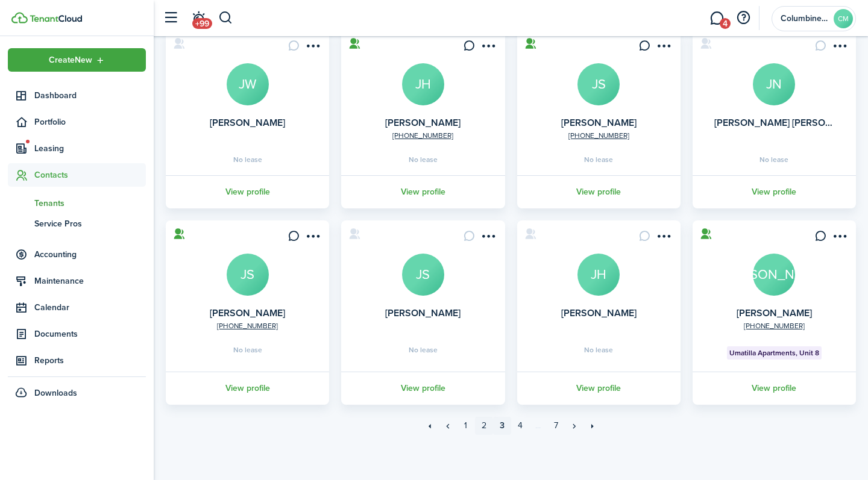 The width and height of the screenshot is (868, 480). I want to click on span: Downloads, so click(56, 393).